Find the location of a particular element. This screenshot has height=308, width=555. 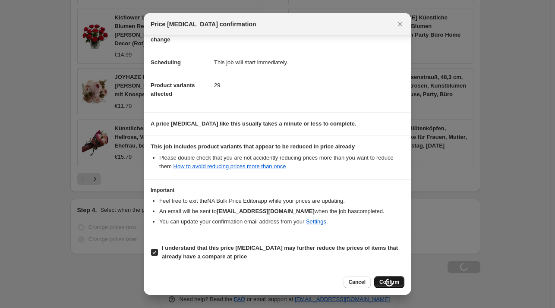

dd: 29 is located at coordinates (309, 85).